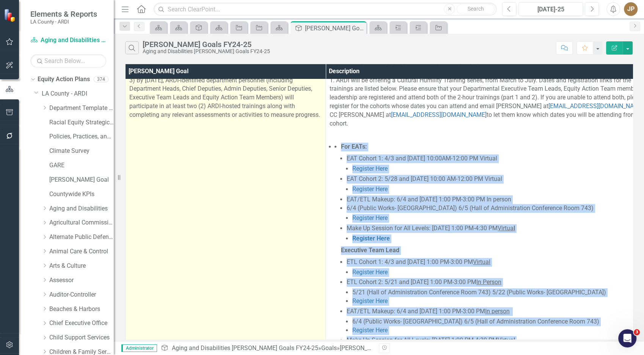 This screenshot has width=644, height=355. I want to click on a: Policies, Practices, and Procedures, so click(81, 136).